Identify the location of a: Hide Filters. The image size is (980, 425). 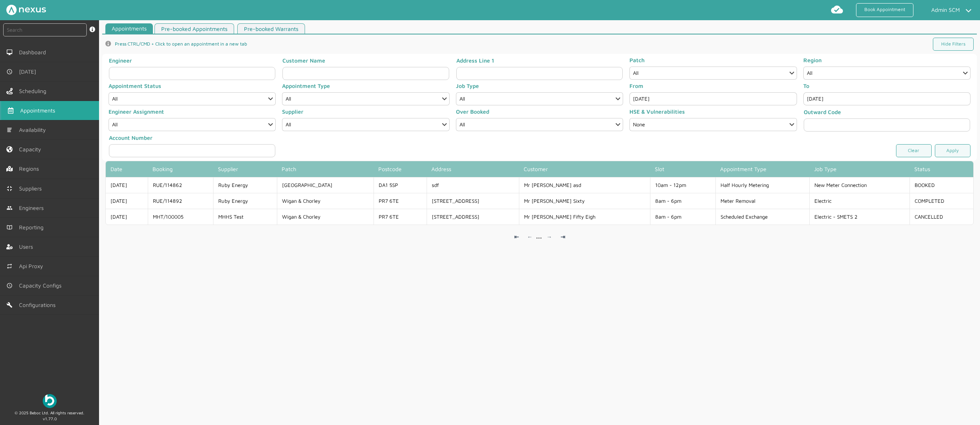
(953, 44).